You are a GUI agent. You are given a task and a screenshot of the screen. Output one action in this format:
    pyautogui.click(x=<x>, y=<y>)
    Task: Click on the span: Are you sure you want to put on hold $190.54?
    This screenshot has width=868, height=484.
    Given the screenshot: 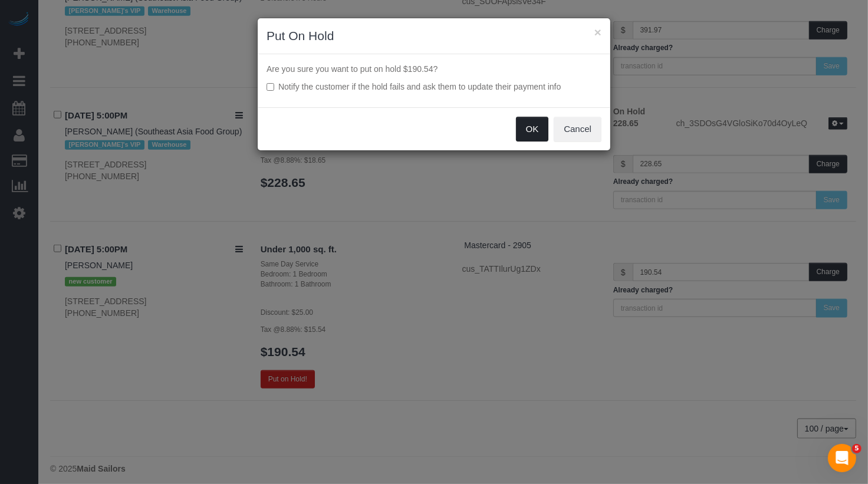 What is the action you would take?
    pyautogui.click(x=352, y=69)
    